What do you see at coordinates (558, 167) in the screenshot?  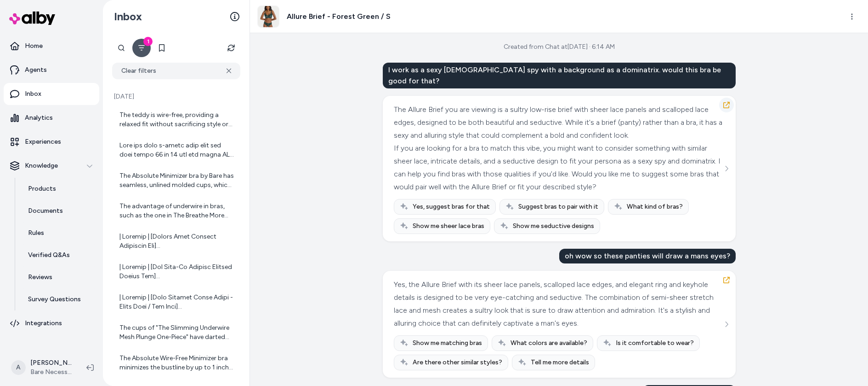 I see `div: If you are looking for a bra to match this vibe, you might want to consider something with simila...` at bounding box center [558, 167].